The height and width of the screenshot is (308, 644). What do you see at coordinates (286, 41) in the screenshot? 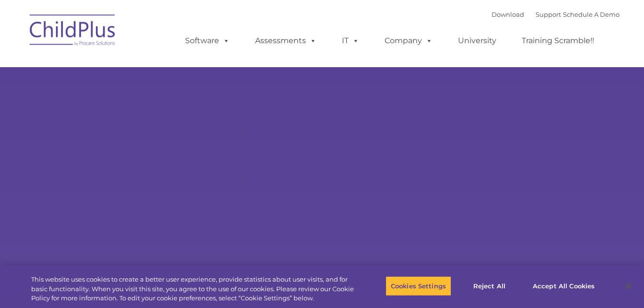
I see `a: Assessments` at bounding box center [286, 41].